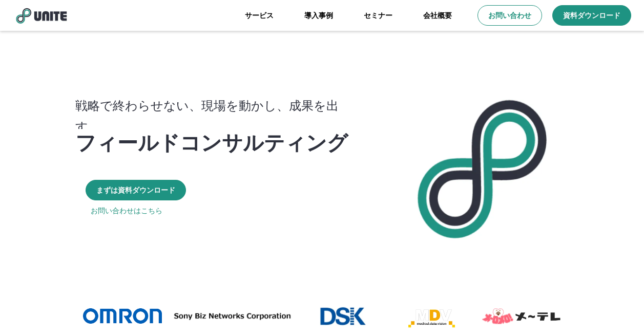 Image resolution: width=644 pixels, height=335 pixels. I want to click on p: 資料ダウンロード, so click(592, 15).